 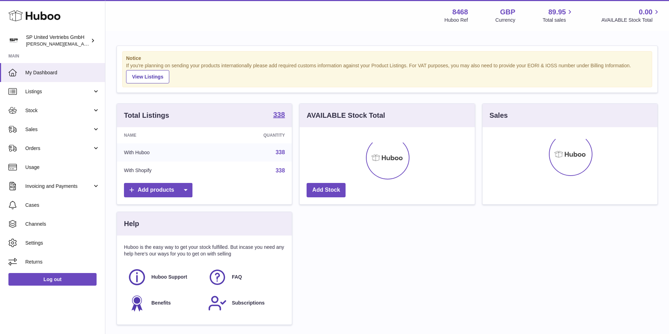 I want to click on div: Currency, so click(x=505, y=20).